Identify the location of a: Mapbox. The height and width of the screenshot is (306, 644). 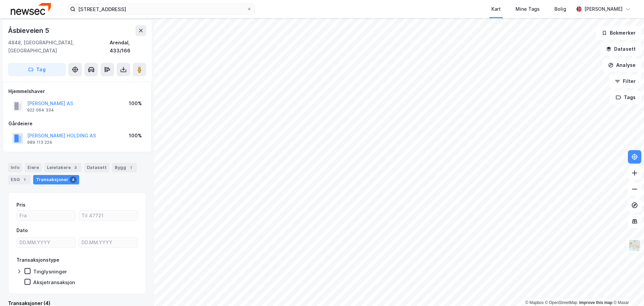
(535, 302).